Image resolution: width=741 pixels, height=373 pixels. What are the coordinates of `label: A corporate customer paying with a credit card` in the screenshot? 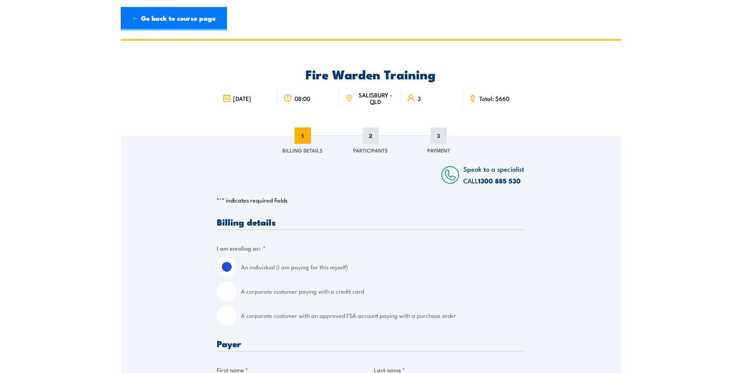 It's located at (382, 291).